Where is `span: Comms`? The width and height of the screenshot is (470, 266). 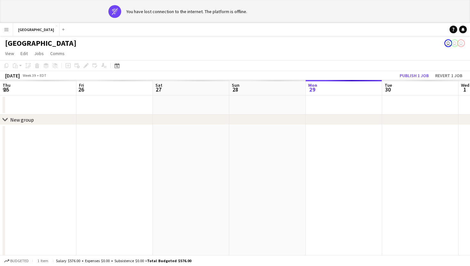 span: Comms is located at coordinates (57, 53).